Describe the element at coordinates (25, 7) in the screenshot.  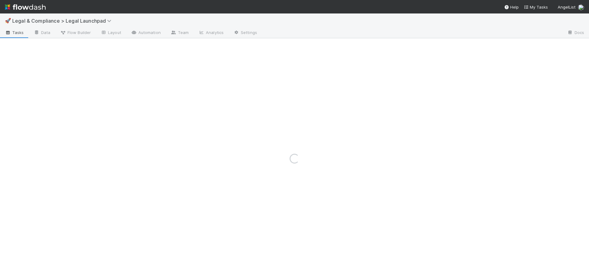
I see `img: logo-inverted-e16ddd16eac7371096b0.svg` at that location.